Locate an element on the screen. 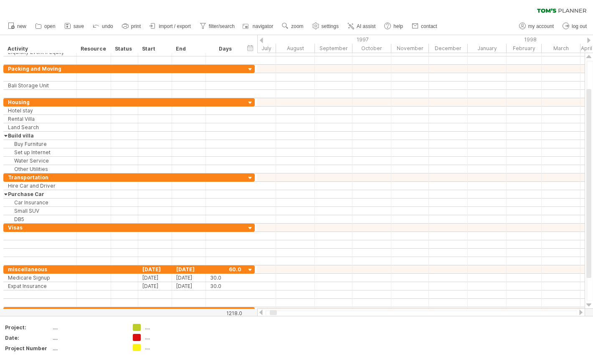 This screenshot has height=364, width=593. span: new is located at coordinates (21, 26).